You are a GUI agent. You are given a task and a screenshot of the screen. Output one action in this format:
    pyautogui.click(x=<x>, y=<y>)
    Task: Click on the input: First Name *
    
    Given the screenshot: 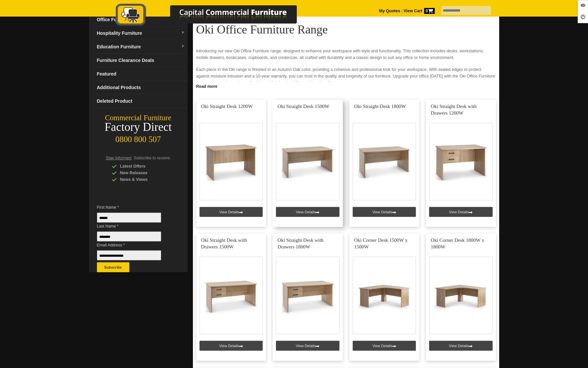 What is the action you would take?
    pyautogui.click(x=129, y=217)
    